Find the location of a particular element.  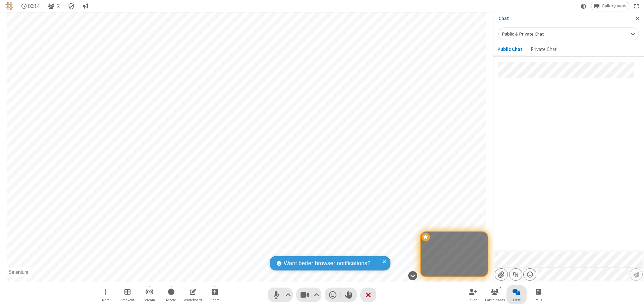

button: Open poll is located at coordinates (539, 295).